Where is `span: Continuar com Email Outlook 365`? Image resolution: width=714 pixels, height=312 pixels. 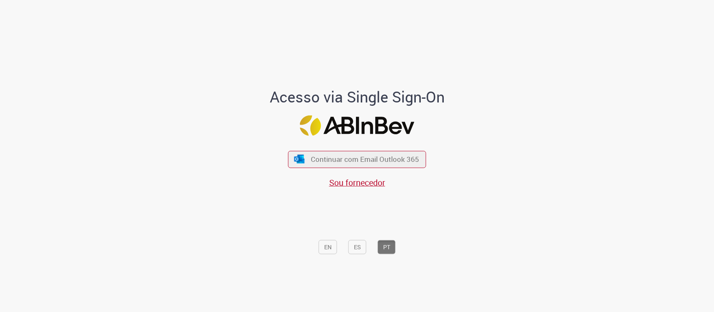
span: Continuar com Email Outlook 365 is located at coordinates (364, 159).